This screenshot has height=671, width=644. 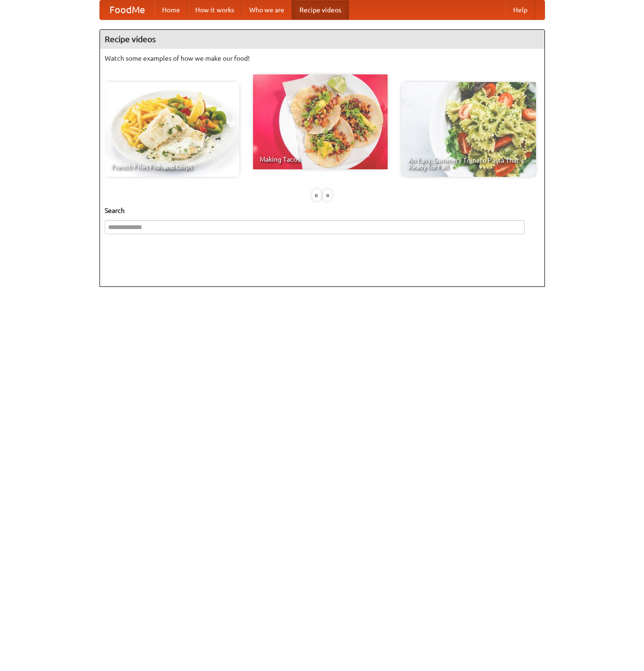 What do you see at coordinates (127, 10) in the screenshot?
I see `a: FoodMe` at bounding box center [127, 10].